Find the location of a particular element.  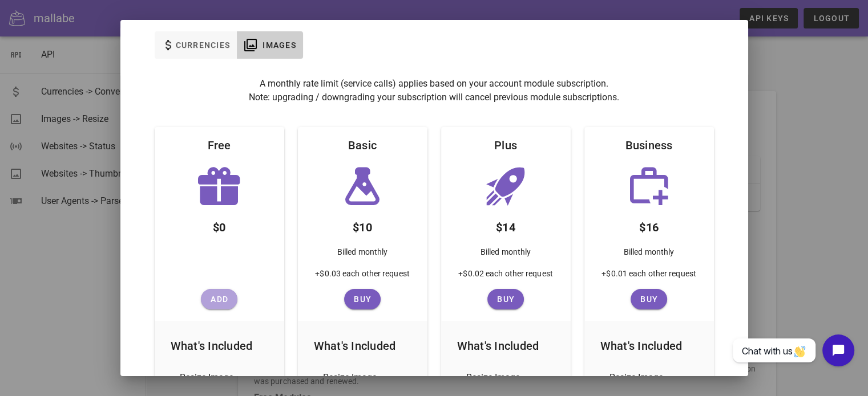

div: Free is located at coordinates (219, 146).